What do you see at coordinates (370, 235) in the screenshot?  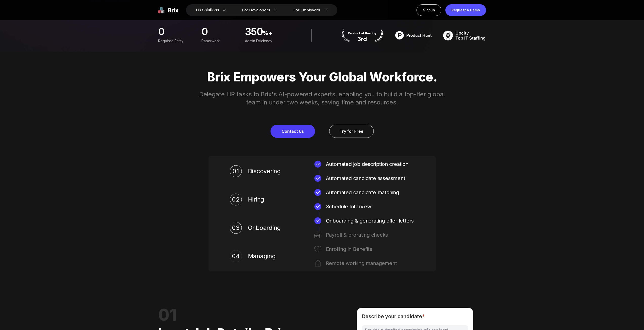 I see `div: Payroll & prorating checks` at bounding box center [370, 235].